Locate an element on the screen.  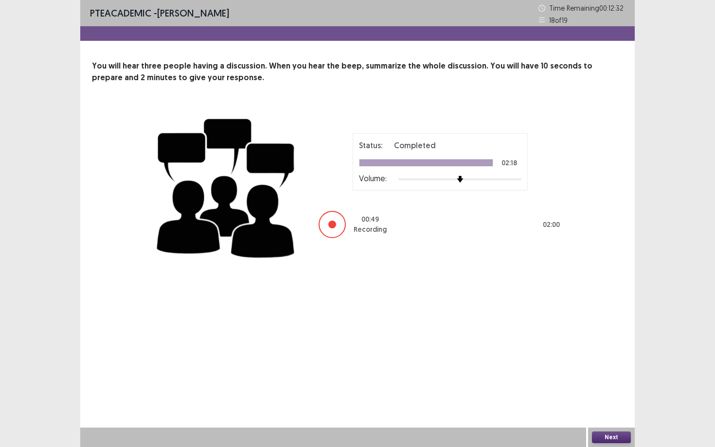
img: arrow-thumb is located at coordinates (460, 179).